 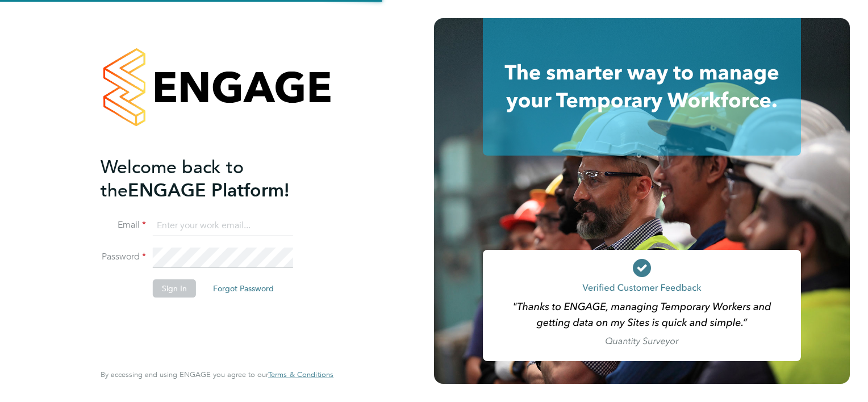 I want to click on h2: ENGAGE Platform!, so click(x=211, y=179).